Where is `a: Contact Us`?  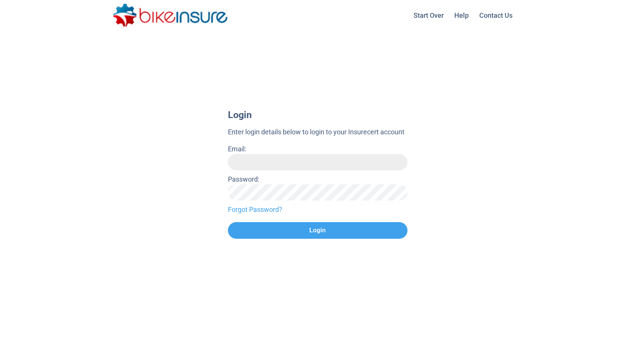 a: Contact Us is located at coordinates (496, 15).